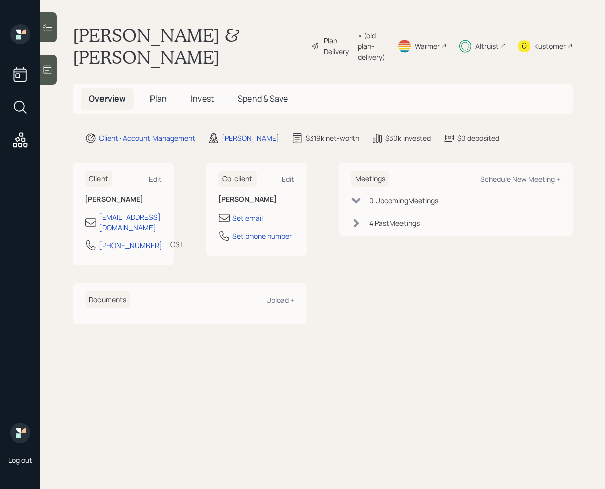 Image resolution: width=605 pixels, height=489 pixels. I want to click on div: Plan Delivery, so click(338, 46).